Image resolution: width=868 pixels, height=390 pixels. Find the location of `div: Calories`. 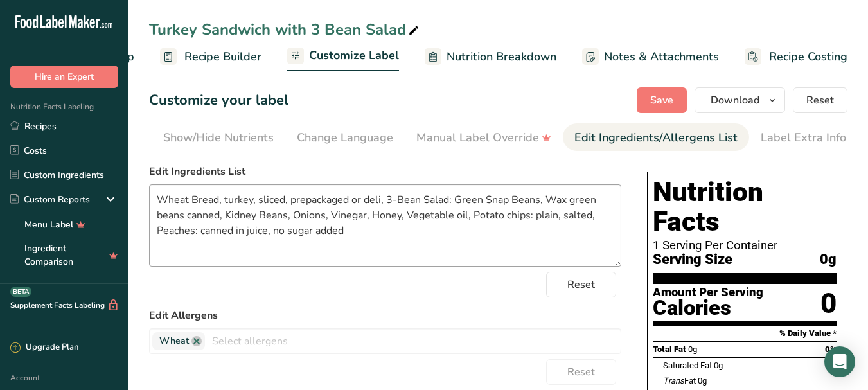

div: Calories is located at coordinates (708, 308).